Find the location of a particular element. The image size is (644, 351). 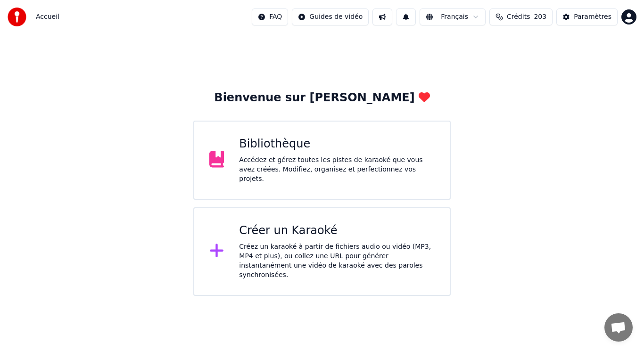

span: Crédits is located at coordinates (518, 17).